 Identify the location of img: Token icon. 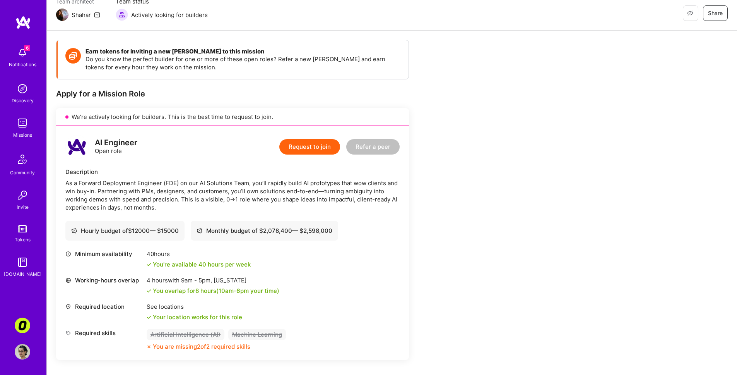
(73, 56).